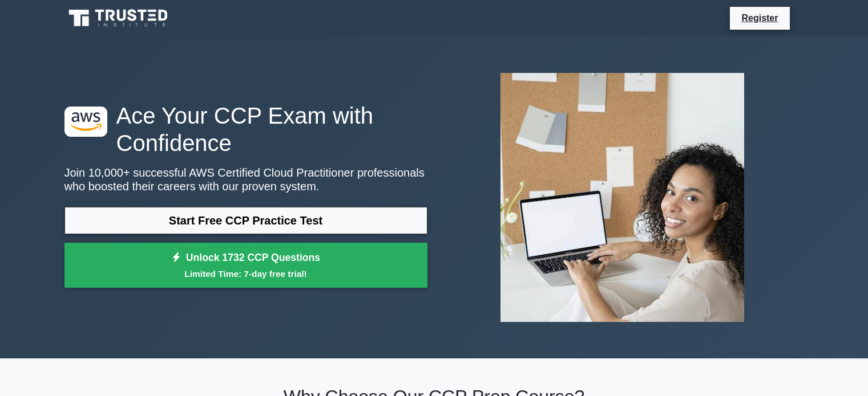  What do you see at coordinates (246, 221) in the screenshot?
I see `a: Start Free CCP Practice Test` at bounding box center [246, 221].